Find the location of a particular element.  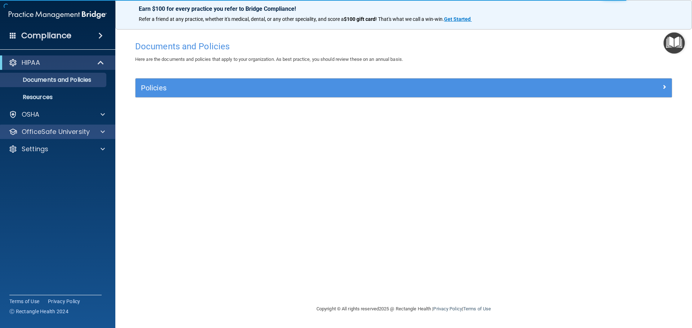

h4: Compliance is located at coordinates (46, 36).